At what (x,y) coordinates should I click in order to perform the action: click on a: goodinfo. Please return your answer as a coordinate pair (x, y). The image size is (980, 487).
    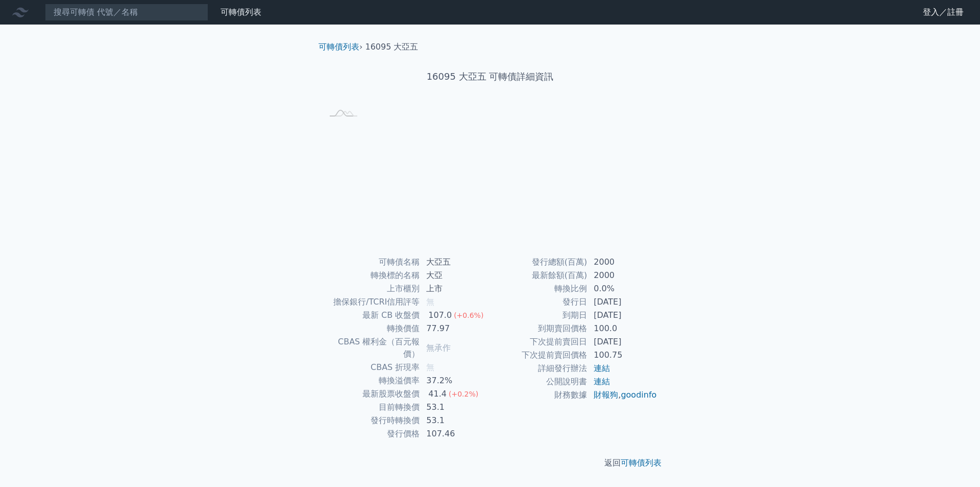
    Looking at the image, I should click on (639, 394).